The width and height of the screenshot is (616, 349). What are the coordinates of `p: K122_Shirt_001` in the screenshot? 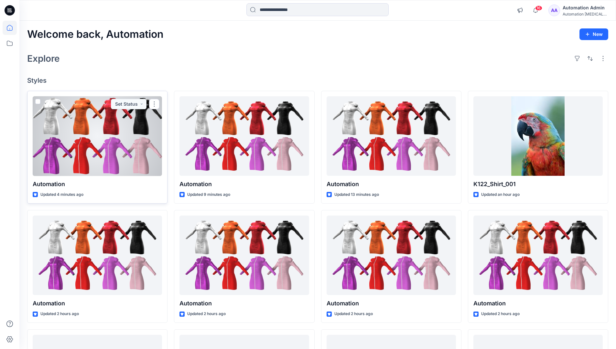 It's located at (538, 184).